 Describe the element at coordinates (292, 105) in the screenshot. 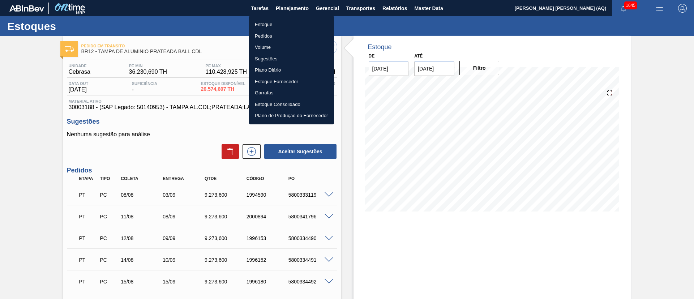

I see `a: Estoque Consolidado` at that location.